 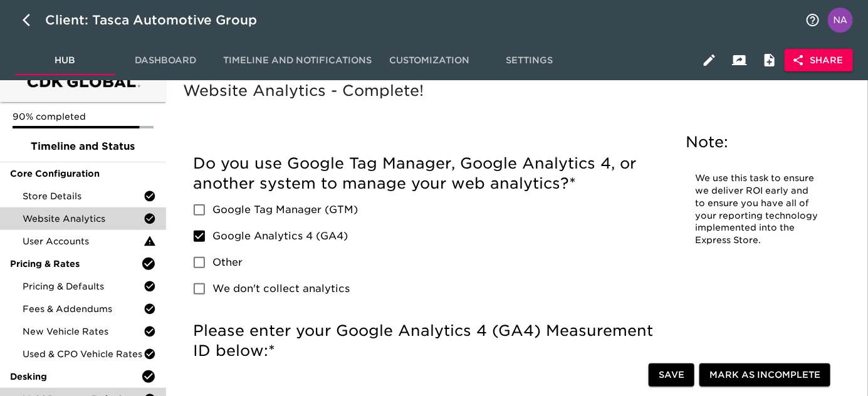 I want to click on span: We don't collect analytics, so click(x=280, y=288).